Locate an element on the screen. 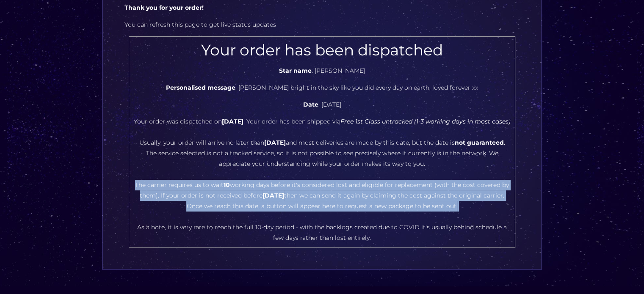  b: Date is located at coordinates (310, 105).